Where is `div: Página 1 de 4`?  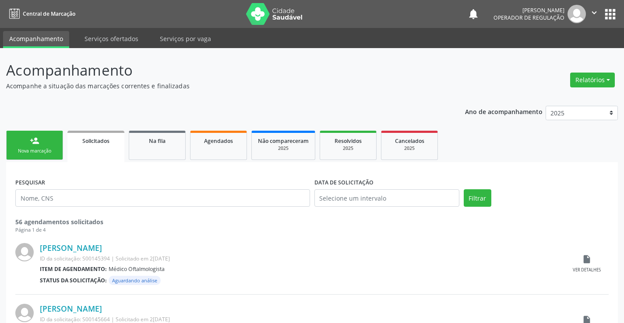 div: Página 1 de 4 is located at coordinates (312, 230).